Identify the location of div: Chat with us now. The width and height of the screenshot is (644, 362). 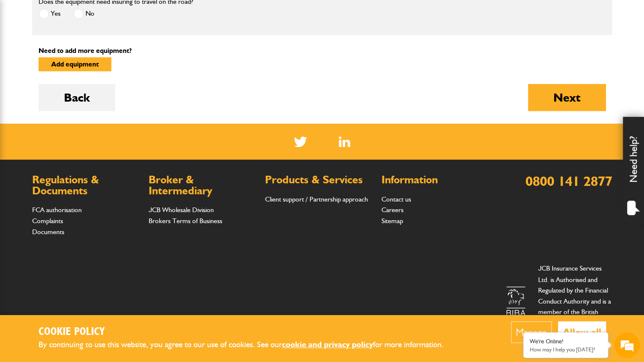
(93, 53).